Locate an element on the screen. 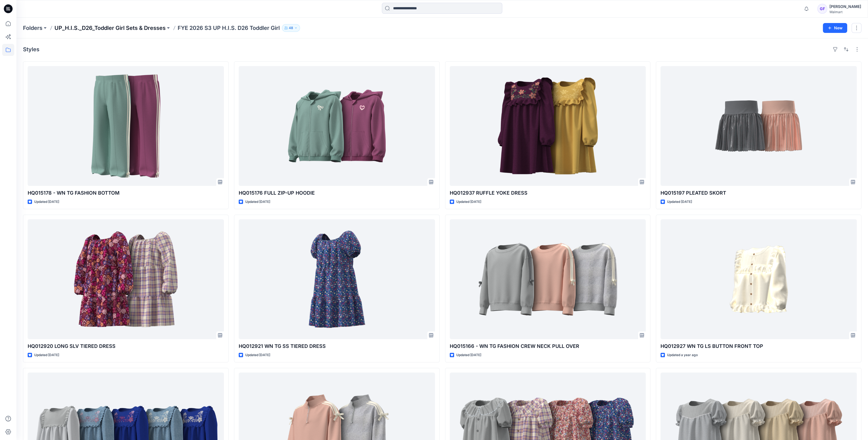 The width and height of the screenshot is (868, 440). p: HQ015166 - WN TG FASHION CREW NECK PULL OVER is located at coordinates (548, 346).